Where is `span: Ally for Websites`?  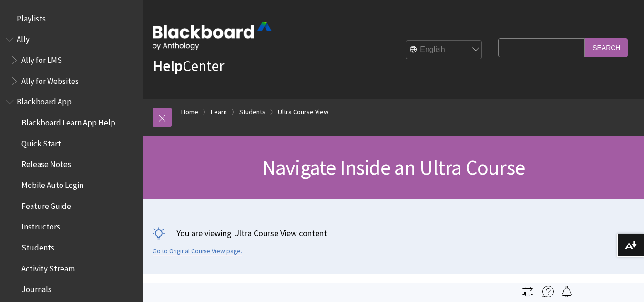
span: Ally for Websites is located at coordinates (50, 79).